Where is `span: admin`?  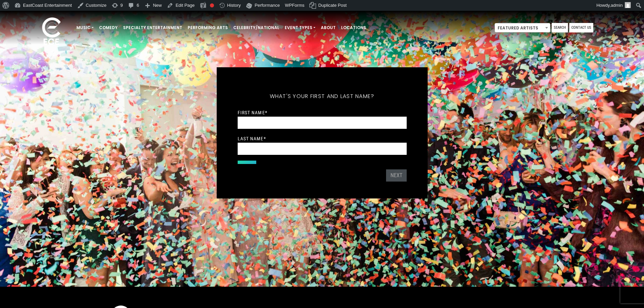
span: admin is located at coordinates (616, 5).